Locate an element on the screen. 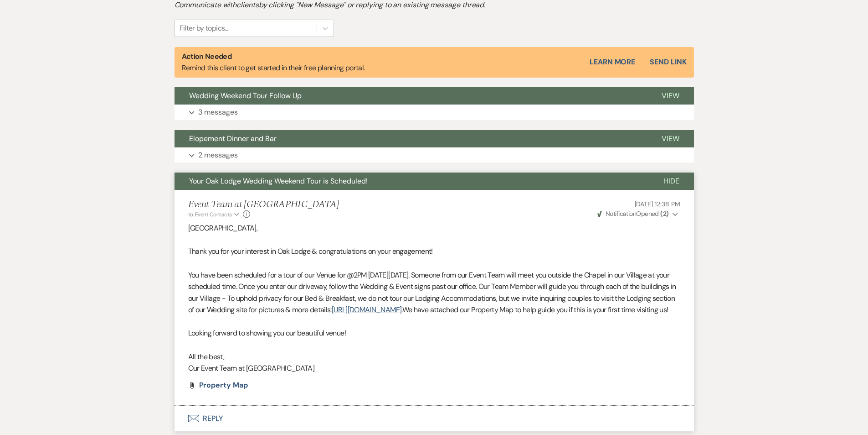 This screenshot has width=868, height=435. button: Wedding Weekend Tour Follow Up is located at coordinates (411, 96).